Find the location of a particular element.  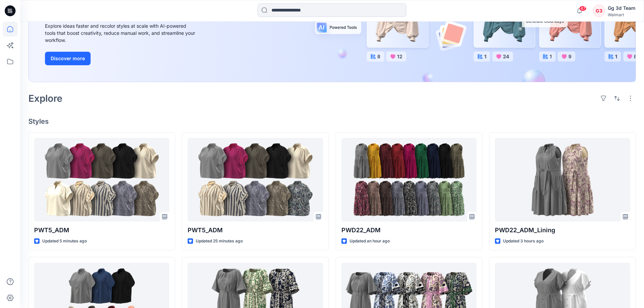

div: G3 is located at coordinates (599, 11).